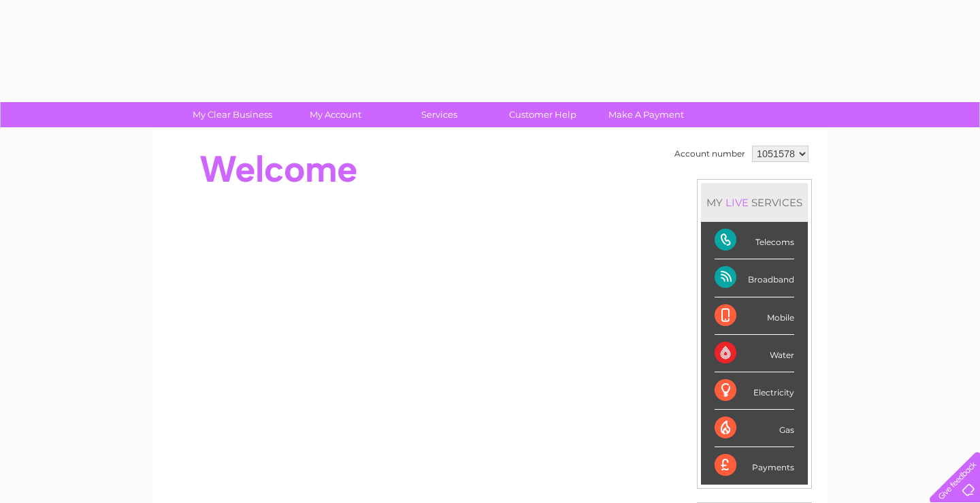  I want to click on div: LIVE, so click(737, 202).